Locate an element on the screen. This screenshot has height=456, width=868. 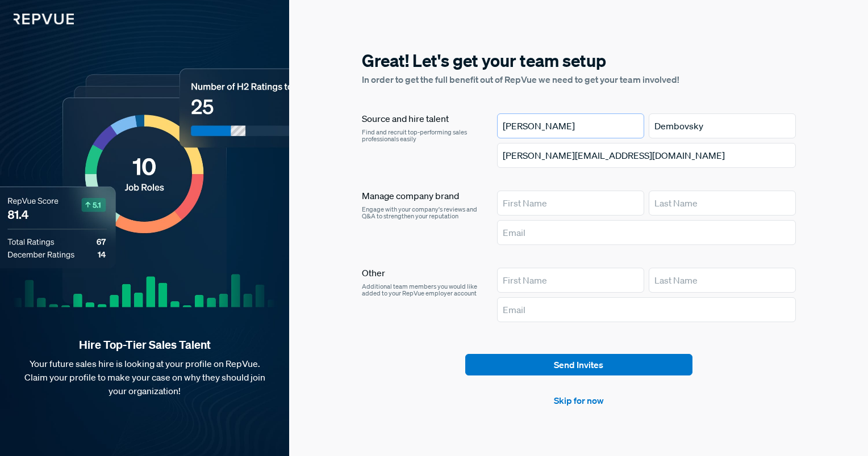
p: Your future sales hire is looking at your profile on RepVue. Claim your profile to make your case... is located at coordinates (144, 378).